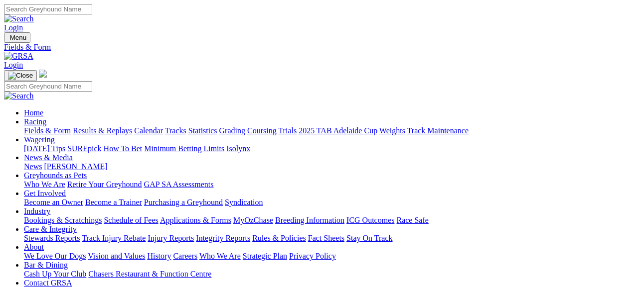 The height and width of the screenshot is (287, 644). What do you see at coordinates (18, 38) in the screenshot?
I see `span: Menu` at bounding box center [18, 38].